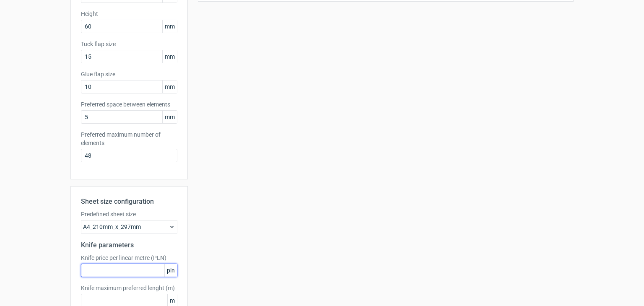 The width and height of the screenshot is (644, 306). I want to click on label: Knife maximum preferred lenght (m), so click(129, 288).